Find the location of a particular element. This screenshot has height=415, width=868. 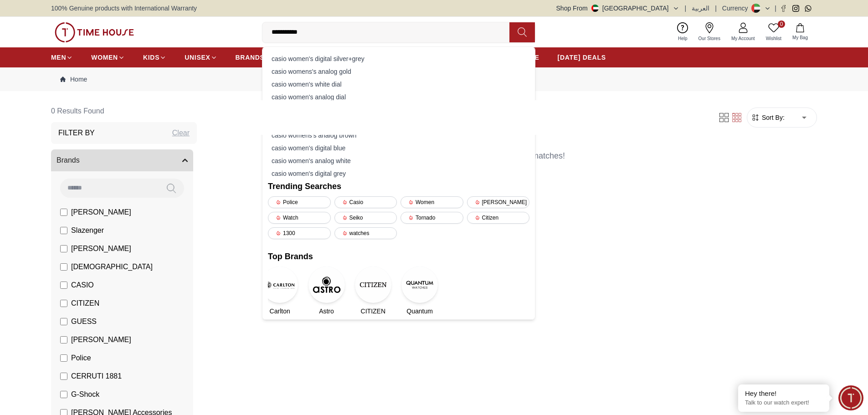

img: Astro is located at coordinates (327, 285).